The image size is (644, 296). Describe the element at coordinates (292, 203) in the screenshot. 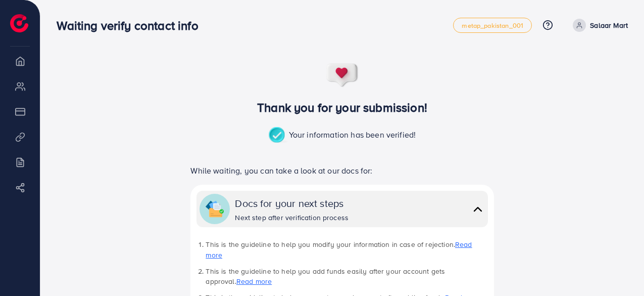

I see `div: Docs for your next steps` at that location.